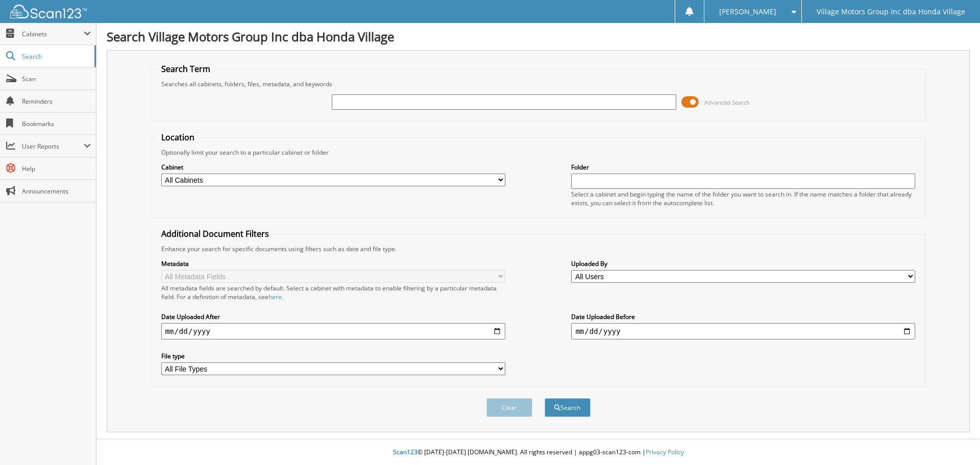 The width and height of the screenshot is (980, 465). What do you see at coordinates (56, 56) in the screenshot?
I see `span: Search` at bounding box center [56, 56].